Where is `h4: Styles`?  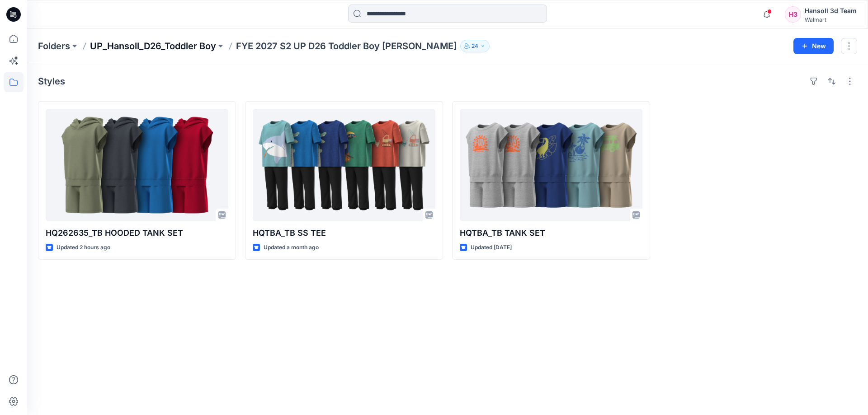
h4: Styles is located at coordinates (51, 81).